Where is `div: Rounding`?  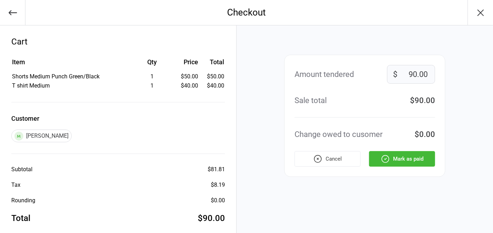
div: Rounding is located at coordinates (23, 201).